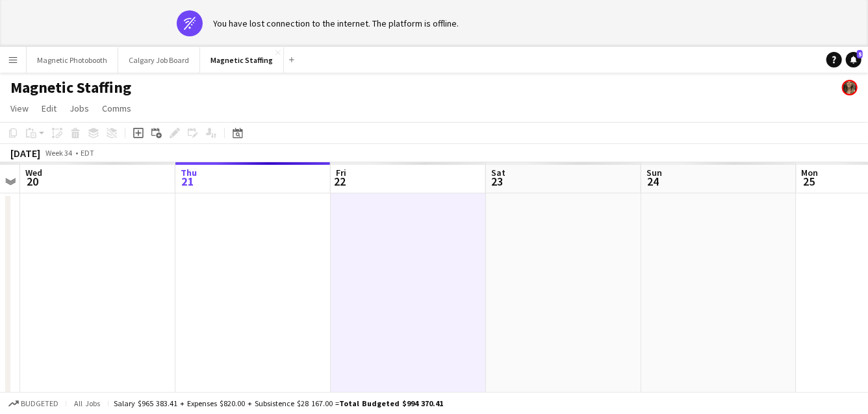 This screenshot has height=414, width=868. I want to click on span: Edit, so click(48, 108).